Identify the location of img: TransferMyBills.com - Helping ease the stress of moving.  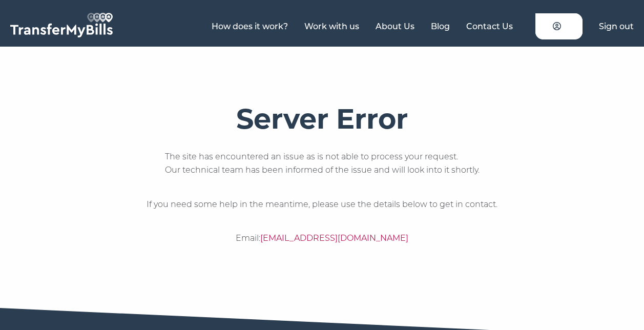
(62, 25).